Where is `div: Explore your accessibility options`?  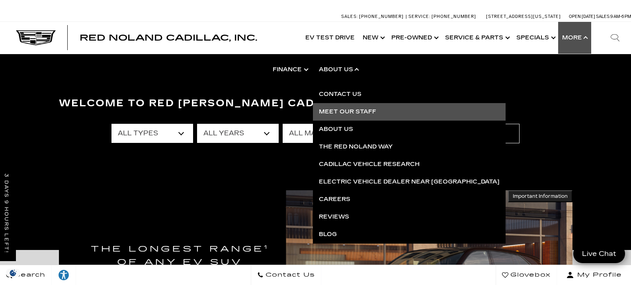
div: Explore your accessibility options is located at coordinates (64, 275).